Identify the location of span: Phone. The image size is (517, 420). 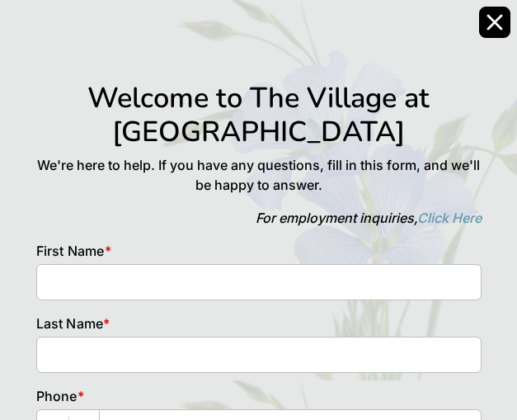
(57, 396).